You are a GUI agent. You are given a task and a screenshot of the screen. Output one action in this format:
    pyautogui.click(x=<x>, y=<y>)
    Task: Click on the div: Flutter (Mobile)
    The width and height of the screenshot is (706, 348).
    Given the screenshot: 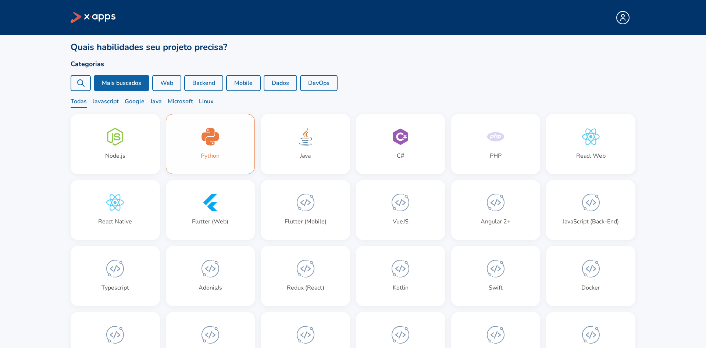 What is the action you would take?
    pyautogui.click(x=306, y=222)
    